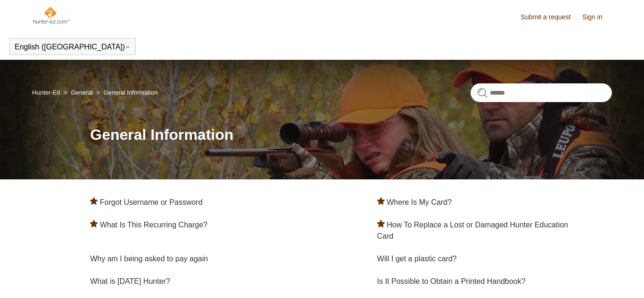  I want to click on li: General, so click(78, 92).